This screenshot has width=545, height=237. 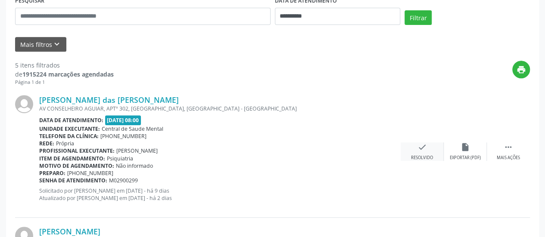 I want to click on div: Exportar (PDF), so click(x=465, y=158).